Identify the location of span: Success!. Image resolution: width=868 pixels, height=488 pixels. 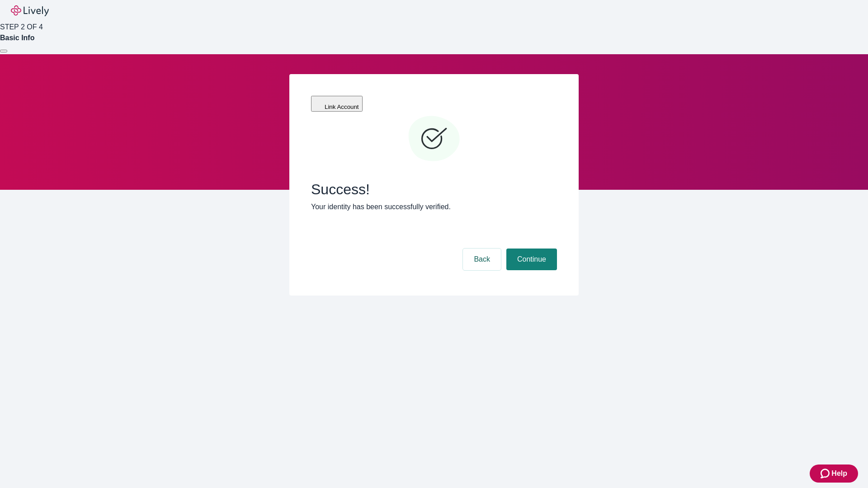
(434, 189).